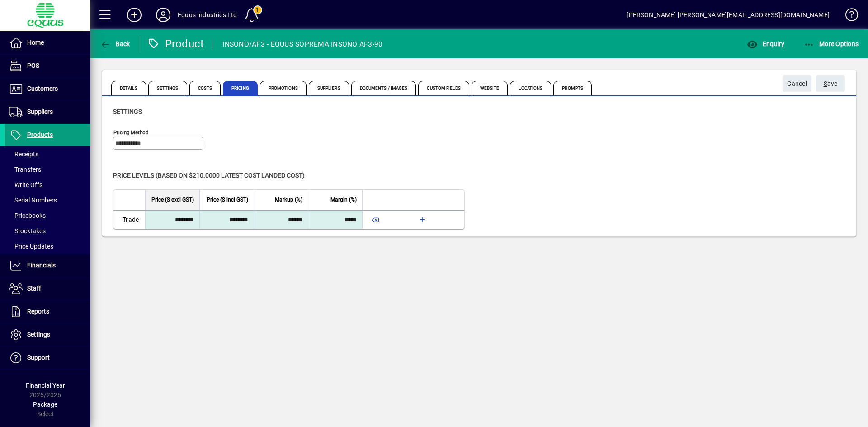  Describe the element at coordinates (289, 200) in the screenshot. I see `span: Markup (%)` at that location.